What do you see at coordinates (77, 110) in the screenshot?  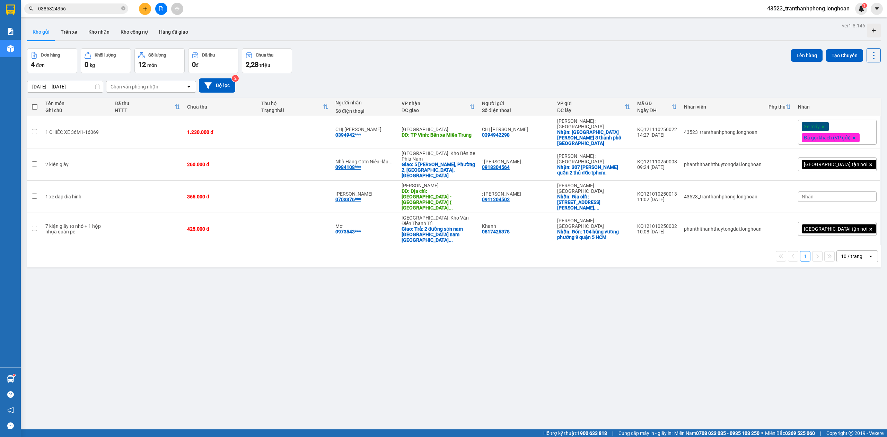 I see `div: Ghi chú` at bounding box center [77, 110].